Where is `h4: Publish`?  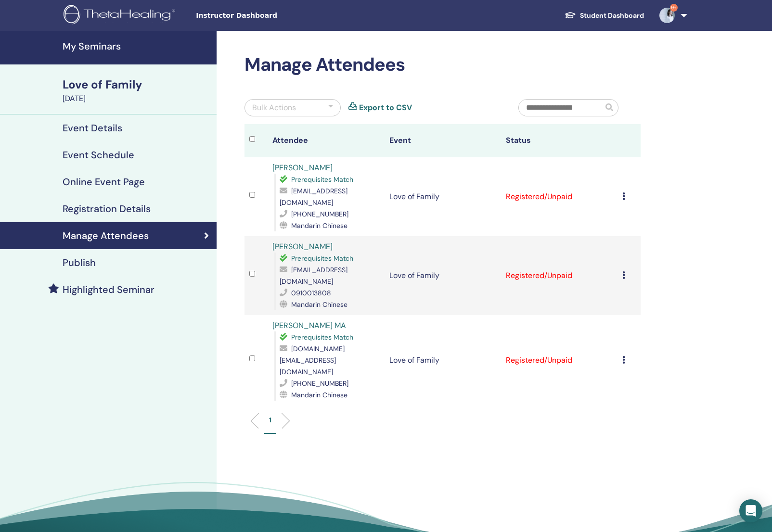
h4: Publish is located at coordinates (79, 263).